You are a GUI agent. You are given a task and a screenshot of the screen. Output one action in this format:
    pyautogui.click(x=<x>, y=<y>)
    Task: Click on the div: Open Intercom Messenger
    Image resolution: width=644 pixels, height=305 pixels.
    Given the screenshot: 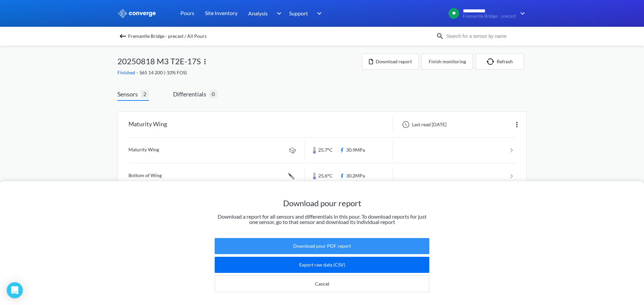 What is the action you would take?
    pyautogui.click(x=15, y=291)
    